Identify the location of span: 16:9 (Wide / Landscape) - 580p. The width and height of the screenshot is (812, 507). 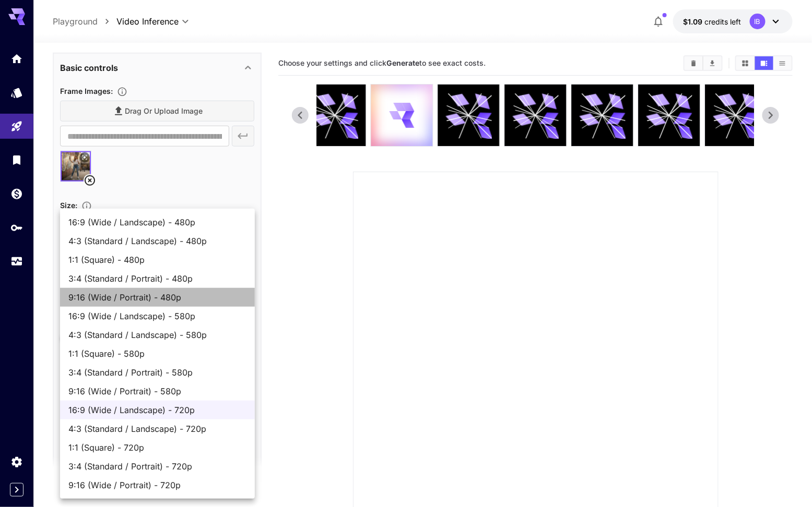
(157, 316).